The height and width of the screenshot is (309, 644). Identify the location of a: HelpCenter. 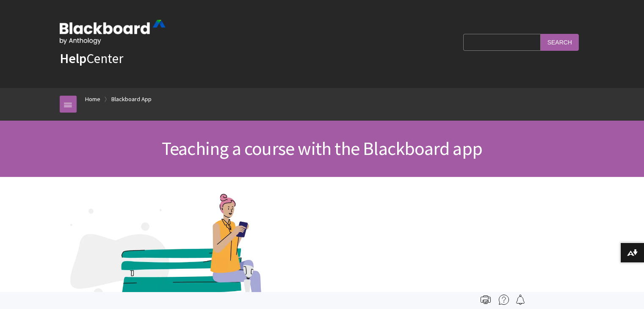
(92, 59).